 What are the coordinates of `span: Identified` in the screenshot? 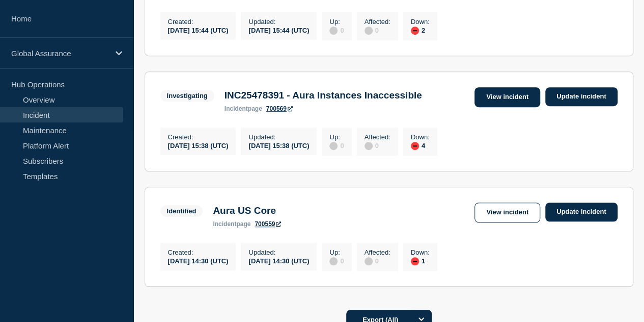 It's located at (182, 211).